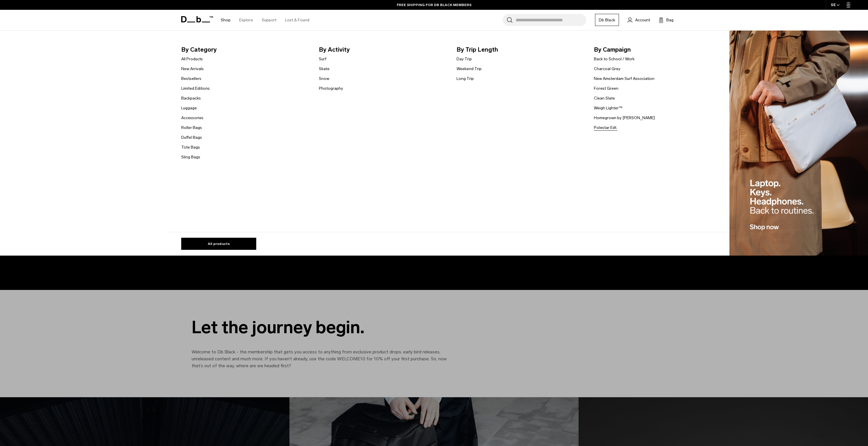 The height and width of the screenshot is (446, 868). What do you see at coordinates (192, 59) in the screenshot?
I see `a: All Products` at bounding box center [192, 59].